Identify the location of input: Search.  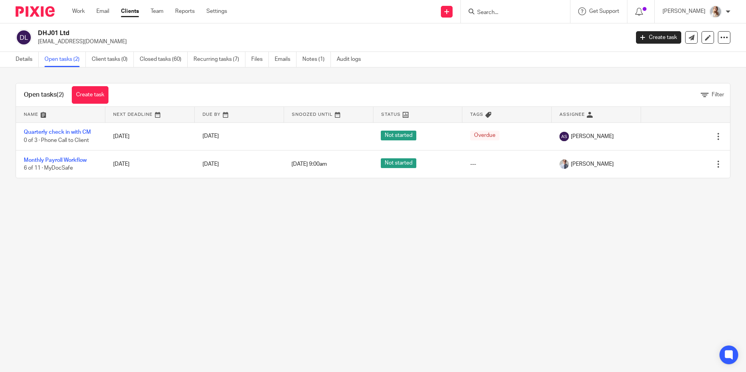
(512, 13).